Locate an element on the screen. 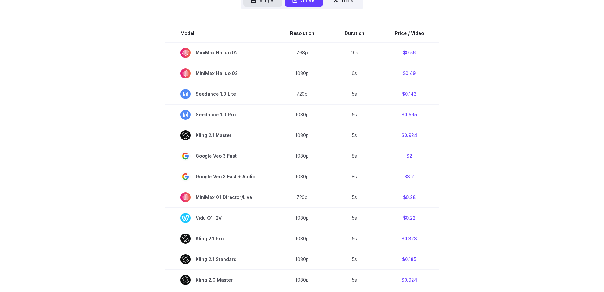 This screenshot has width=604, height=292. span: Kling 2.0 Master is located at coordinates (220, 280).